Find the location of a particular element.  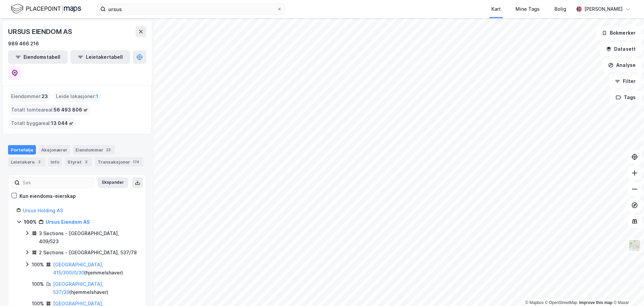

div: Leide lokasjoner : is located at coordinates (77, 96).